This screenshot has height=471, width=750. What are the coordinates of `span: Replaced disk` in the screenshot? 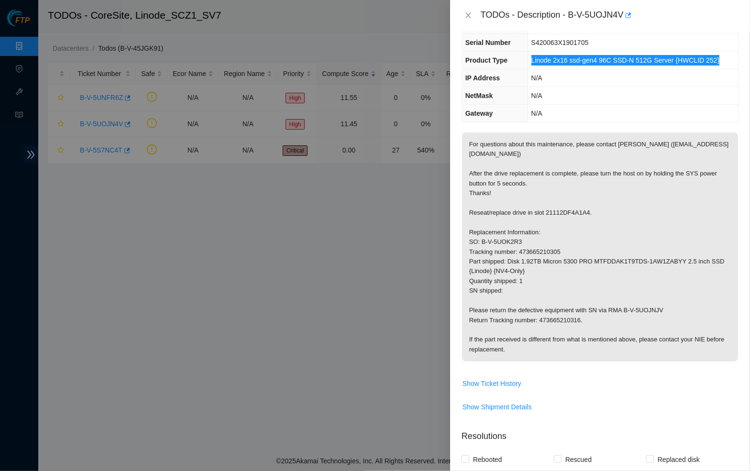 It's located at (679, 460).